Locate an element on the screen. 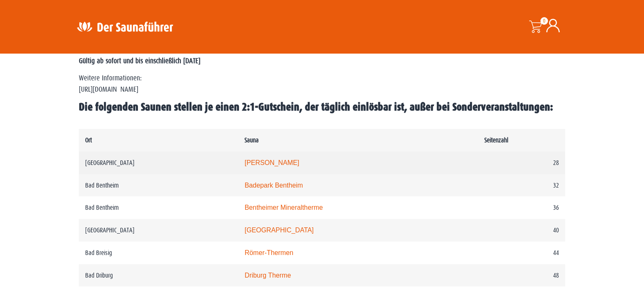  b: Ort is located at coordinates (89, 140).